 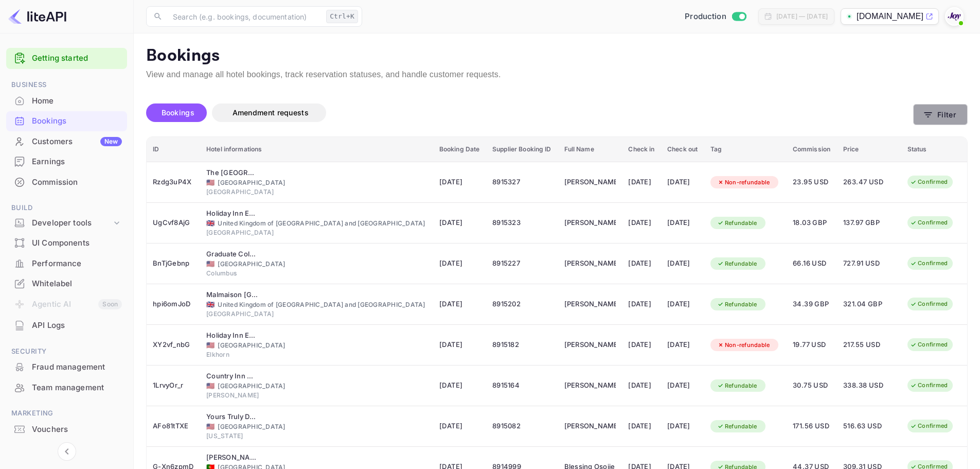 I want to click on span: 516.63 USD, so click(x=869, y=426).